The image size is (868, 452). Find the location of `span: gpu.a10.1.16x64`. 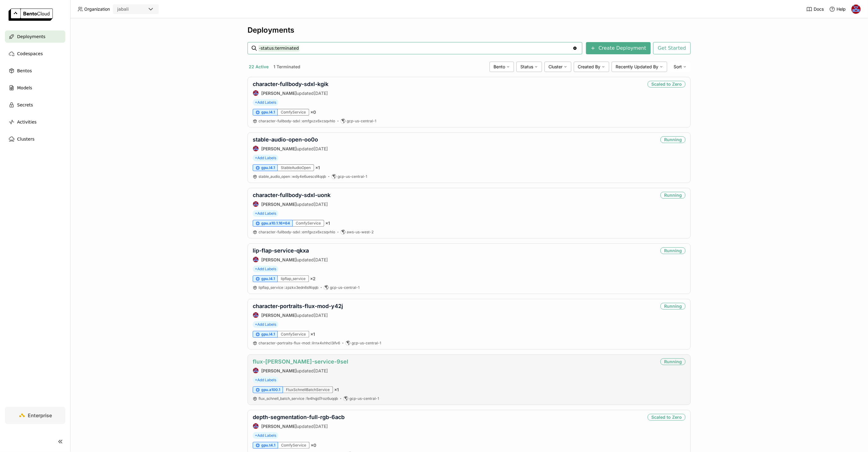

span: gpu.a10.1.16x64 is located at coordinates (275, 223).